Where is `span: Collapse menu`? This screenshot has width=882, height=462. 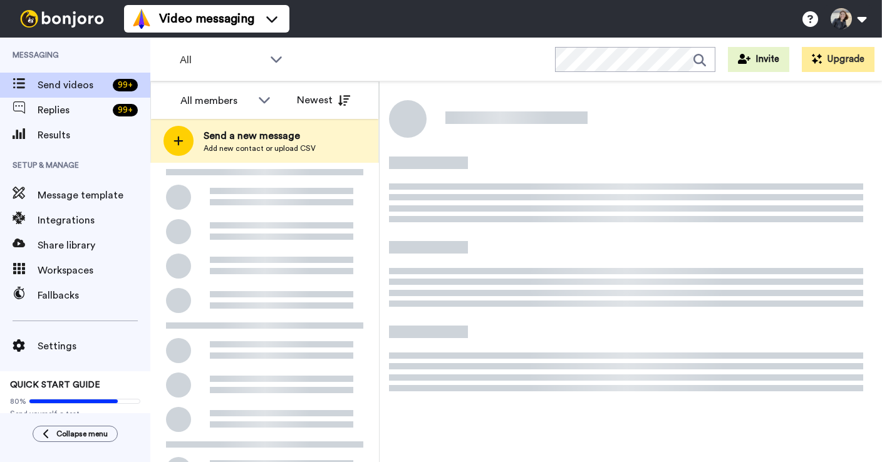
span: Collapse menu is located at coordinates (82, 434).